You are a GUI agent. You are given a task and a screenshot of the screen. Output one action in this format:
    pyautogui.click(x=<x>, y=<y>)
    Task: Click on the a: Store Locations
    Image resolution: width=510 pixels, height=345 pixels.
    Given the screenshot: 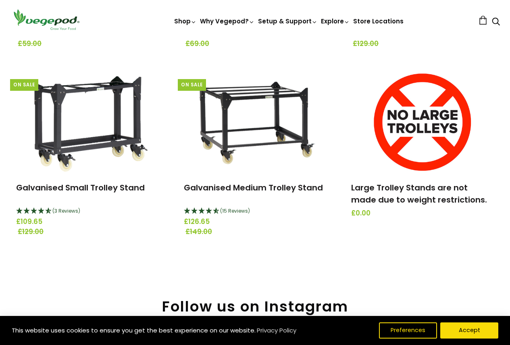 What is the action you would take?
    pyautogui.click(x=378, y=21)
    